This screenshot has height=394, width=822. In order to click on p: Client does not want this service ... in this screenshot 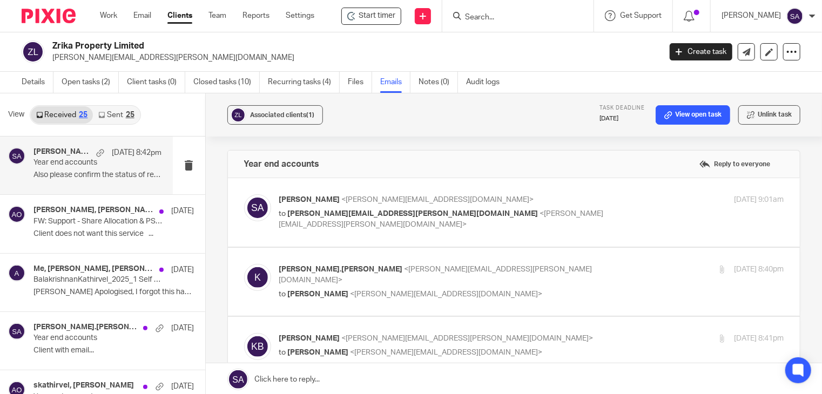, I will do `click(114, 234)`.